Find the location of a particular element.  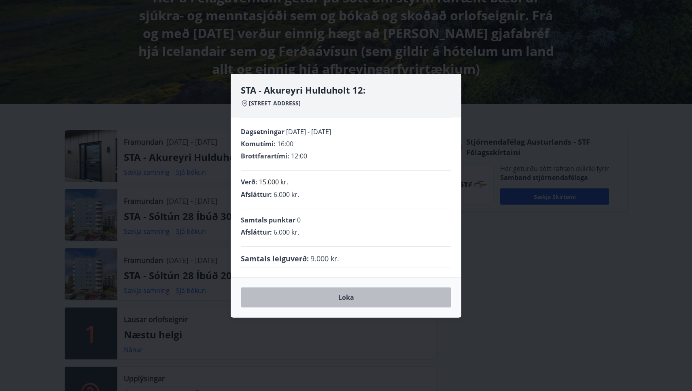

h4: STA - Akureyri Hulduholt 12: is located at coordinates (346, 90).